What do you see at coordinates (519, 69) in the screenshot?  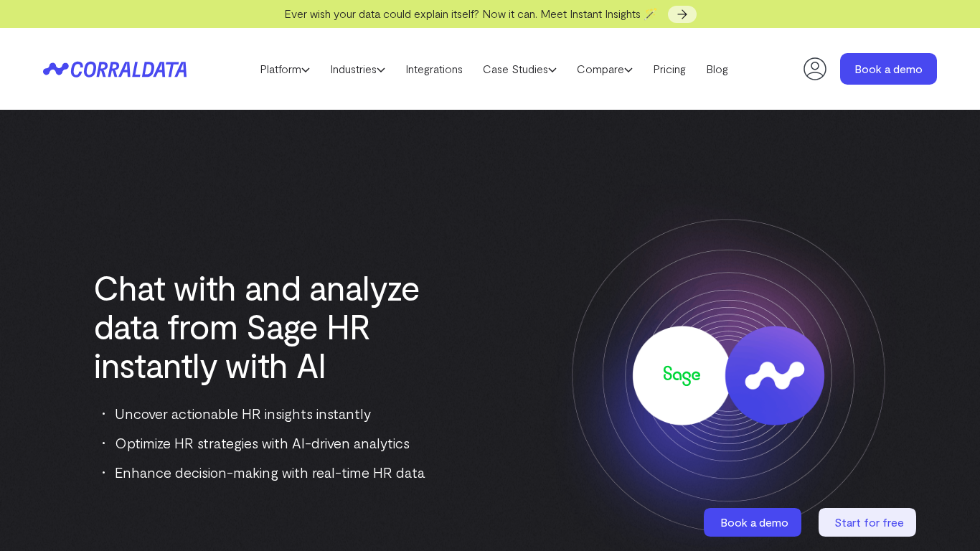 I see `a: Case Studies` at bounding box center [519, 69].